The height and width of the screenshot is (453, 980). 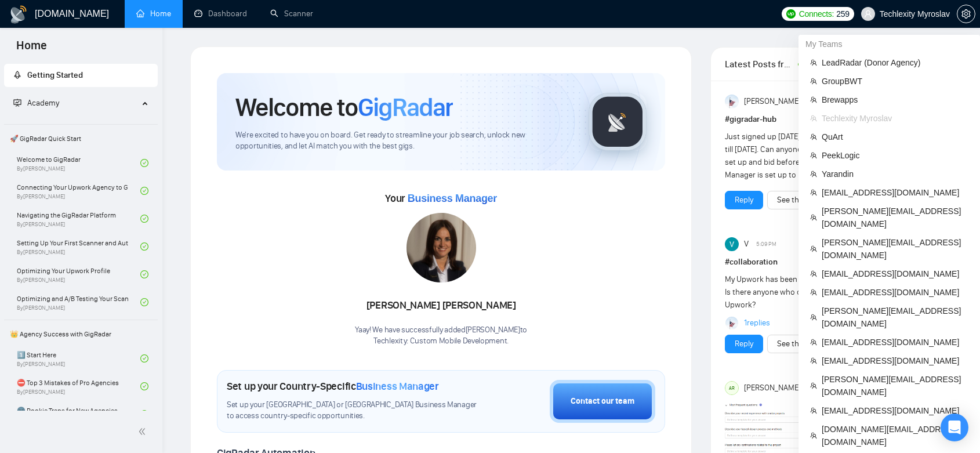 I want to click on span: Home, so click(x=31, y=50).